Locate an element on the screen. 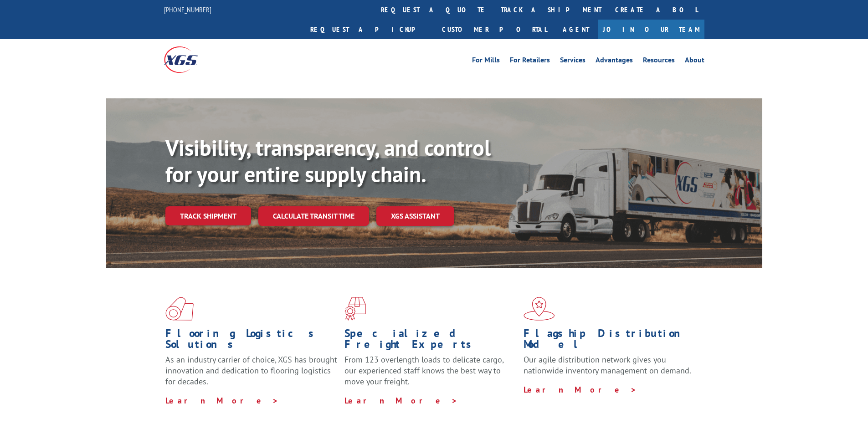  p: From 123 overlength loads to delicate cargo, our experienced staff knows the best way to move you... is located at coordinates (430, 374).